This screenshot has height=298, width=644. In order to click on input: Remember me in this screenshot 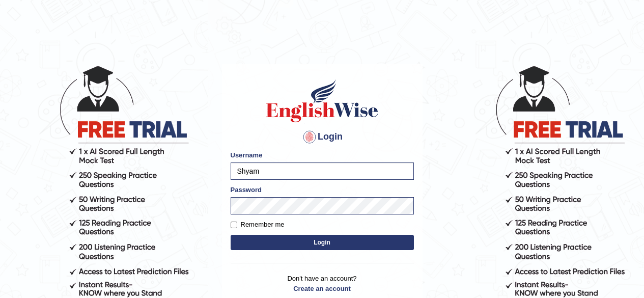, I will do `click(233, 225)`.